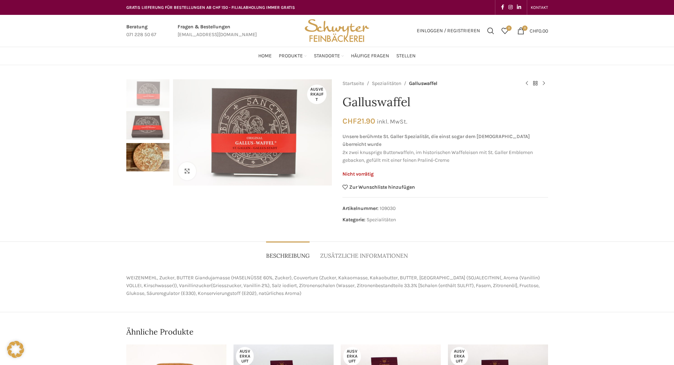 This screenshot has height=365, width=674. I want to click on span: Zusätzliche Informationen, so click(364, 255).